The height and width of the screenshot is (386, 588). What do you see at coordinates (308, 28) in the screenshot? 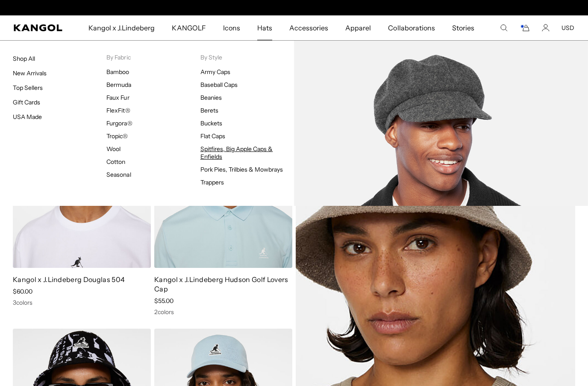
I see `span: Accessories` at bounding box center [308, 28].